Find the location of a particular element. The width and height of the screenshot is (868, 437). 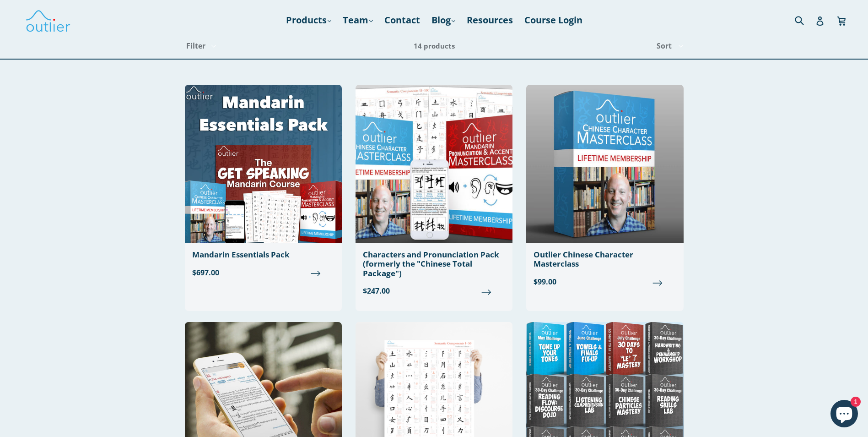

div: Characters and Pronunciation Pack (formerly the "Chinese Total Package") is located at coordinates (434, 264).